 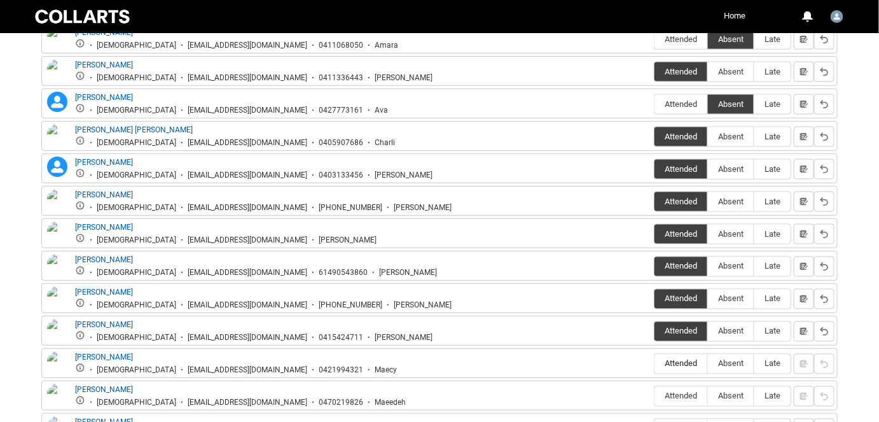 I want to click on img: Lou Grondin, so click(x=57, y=300).